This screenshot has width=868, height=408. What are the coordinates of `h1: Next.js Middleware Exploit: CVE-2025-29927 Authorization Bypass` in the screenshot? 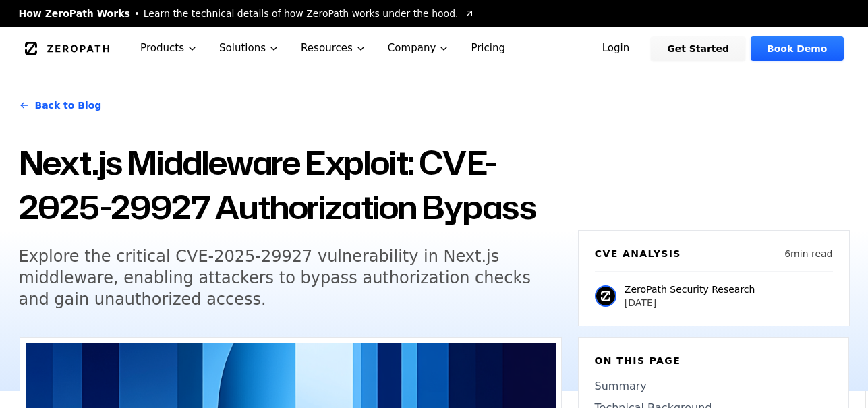 It's located at (291, 185).